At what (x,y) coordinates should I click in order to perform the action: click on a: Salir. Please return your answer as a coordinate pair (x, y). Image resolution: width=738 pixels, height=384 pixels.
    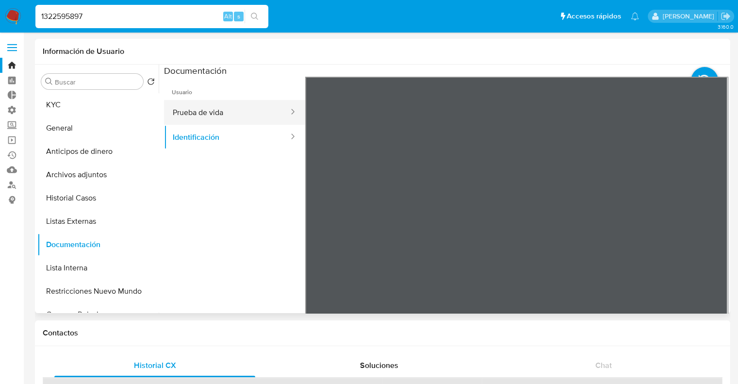
    Looking at the image, I should click on (725, 16).